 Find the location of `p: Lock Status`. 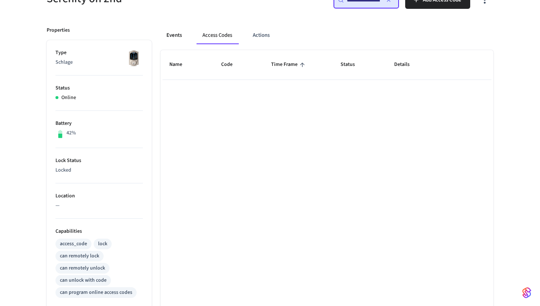

p: Lock Status is located at coordinates (99, 160).